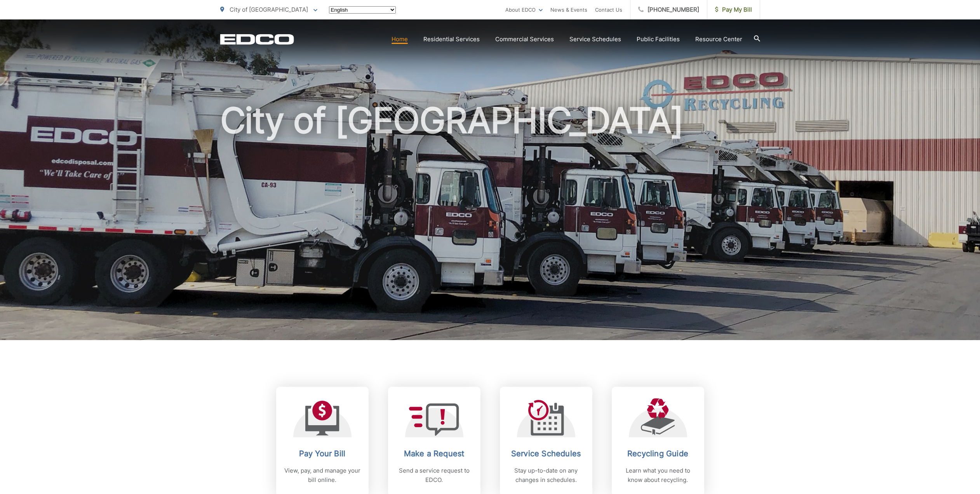 This screenshot has height=494, width=980. What do you see at coordinates (322, 453) in the screenshot?
I see `h2: Pay Your Bill` at bounding box center [322, 453].